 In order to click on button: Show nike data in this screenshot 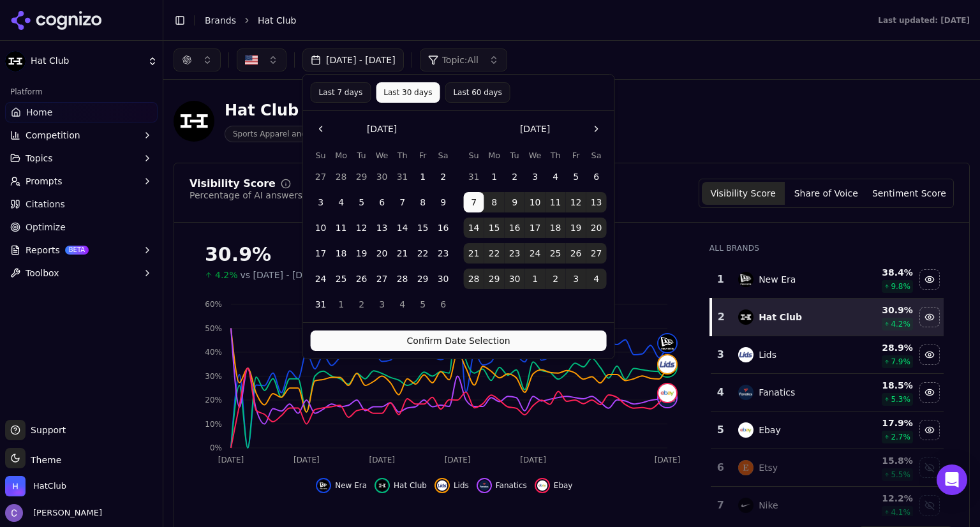, I will do `click(929, 505)`.